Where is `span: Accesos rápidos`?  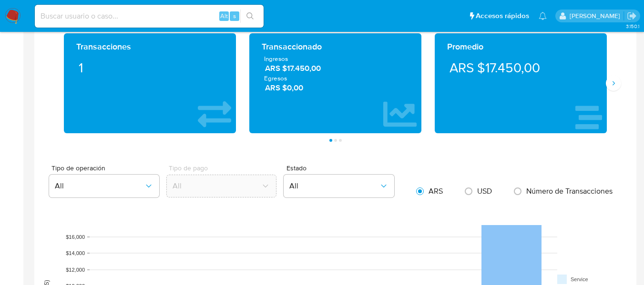 span: Accesos rápidos is located at coordinates (502, 16).